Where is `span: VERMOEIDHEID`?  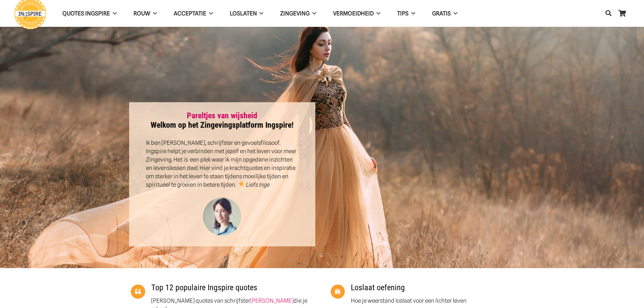 span: VERMOEIDHEID is located at coordinates (353, 13).